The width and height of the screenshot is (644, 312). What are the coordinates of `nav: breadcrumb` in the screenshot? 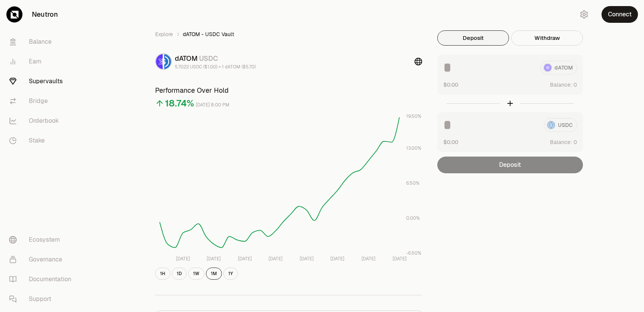 It's located at (289, 34).